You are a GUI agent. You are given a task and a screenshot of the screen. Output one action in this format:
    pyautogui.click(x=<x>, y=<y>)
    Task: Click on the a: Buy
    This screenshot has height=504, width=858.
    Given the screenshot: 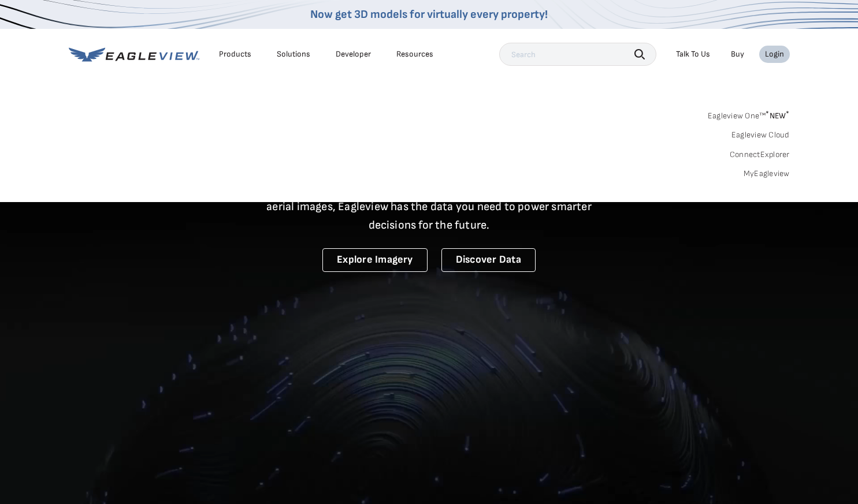 What is the action you would take?
    pyautogui.click(x=737, y=54)
    